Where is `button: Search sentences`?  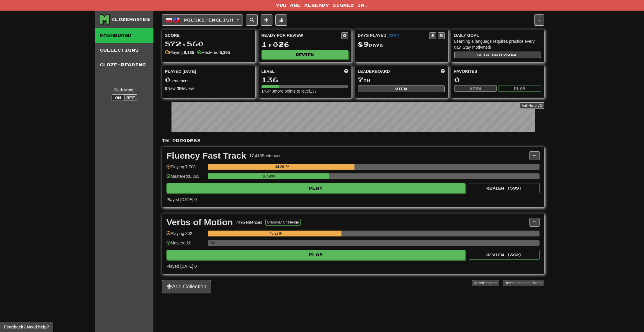 button: Search sentences is located at coordinates (252, 20).